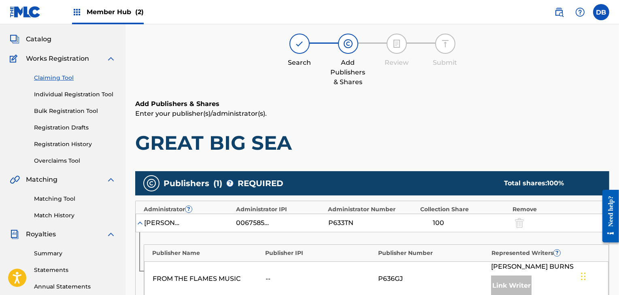 This screenshot has height=295, width=619. I want to click on a: Summary, so click(75, 253).